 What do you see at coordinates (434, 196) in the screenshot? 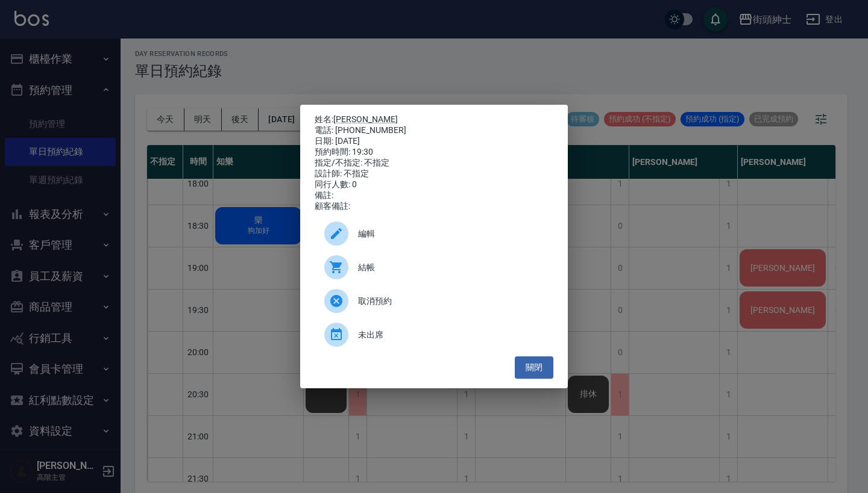
I see `div: 備註:` at bounding box center [434, 196].